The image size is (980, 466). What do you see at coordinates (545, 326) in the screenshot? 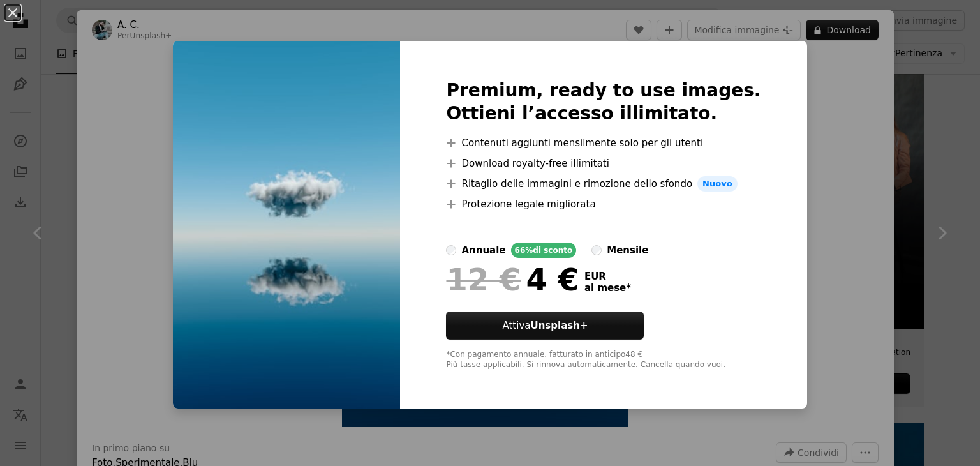
I see `button: AttivaUnsplash+` at bounding box center [545, 326].